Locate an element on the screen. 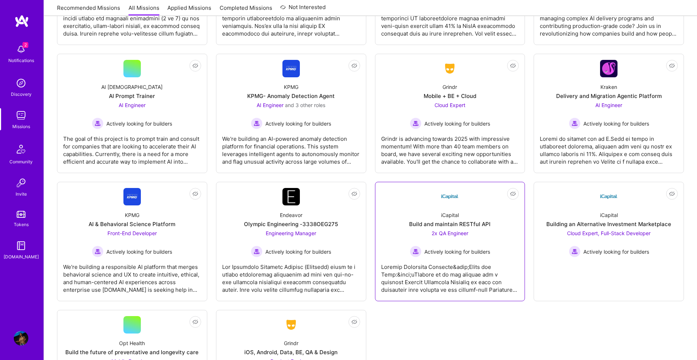 Image resolution: width=697 pixels, height=360 pixels. span: 2 is located at coordinates (25, 45).